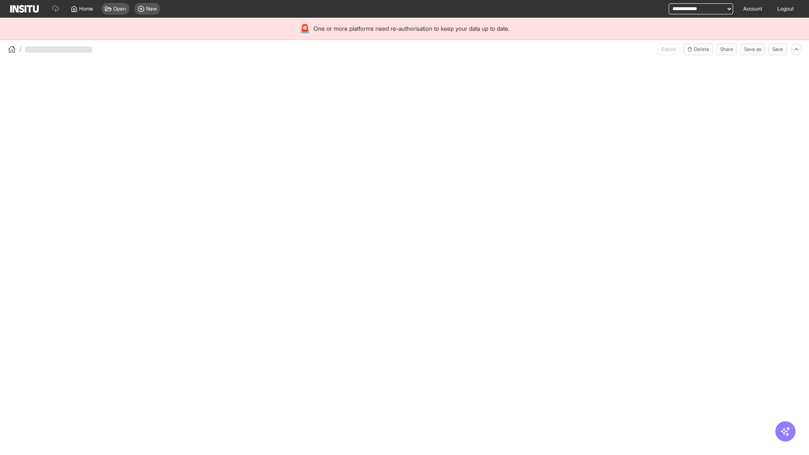 Image resolution: width=809 pixels, height=455 pixels. Describe the element at coordinates (151, 9) in the screenshot. I see `span: New` at that location.